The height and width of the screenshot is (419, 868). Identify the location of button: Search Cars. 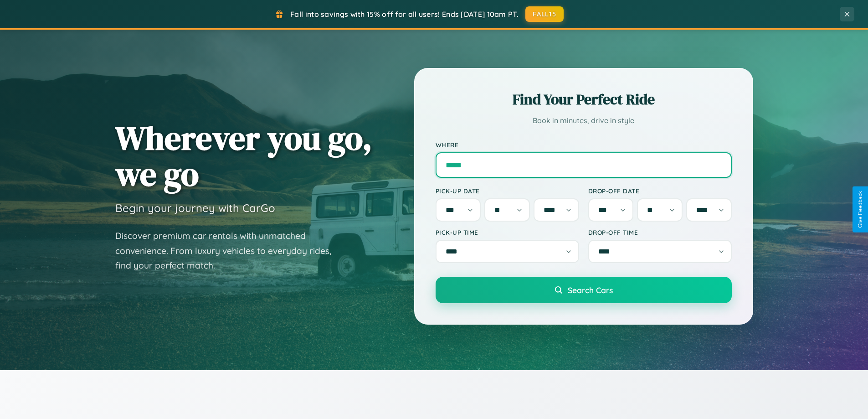
(584, 290).